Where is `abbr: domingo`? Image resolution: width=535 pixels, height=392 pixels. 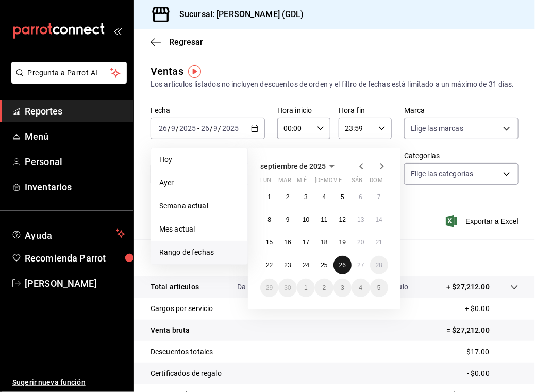 abbr: domingo is located at coordinates (377, 182).